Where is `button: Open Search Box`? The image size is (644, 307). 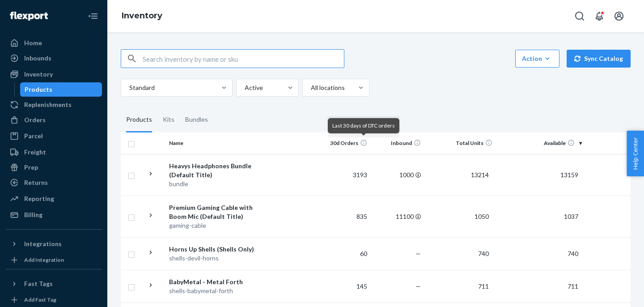 button: Open Search Box is located at coordinates (580, 16).